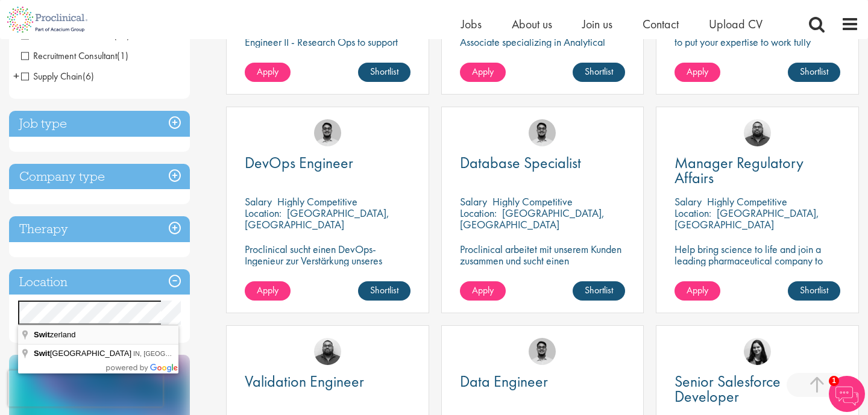  I want to click on h3: Job type, so click(99, 124).